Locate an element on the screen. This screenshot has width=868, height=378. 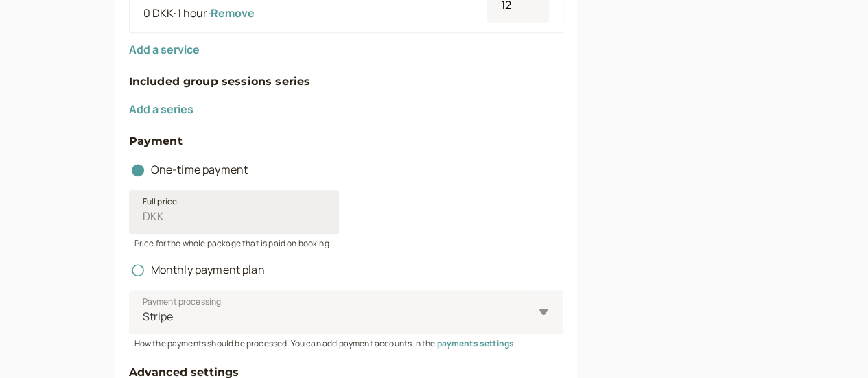
button: Add a series is located at coordinates (161, 109).